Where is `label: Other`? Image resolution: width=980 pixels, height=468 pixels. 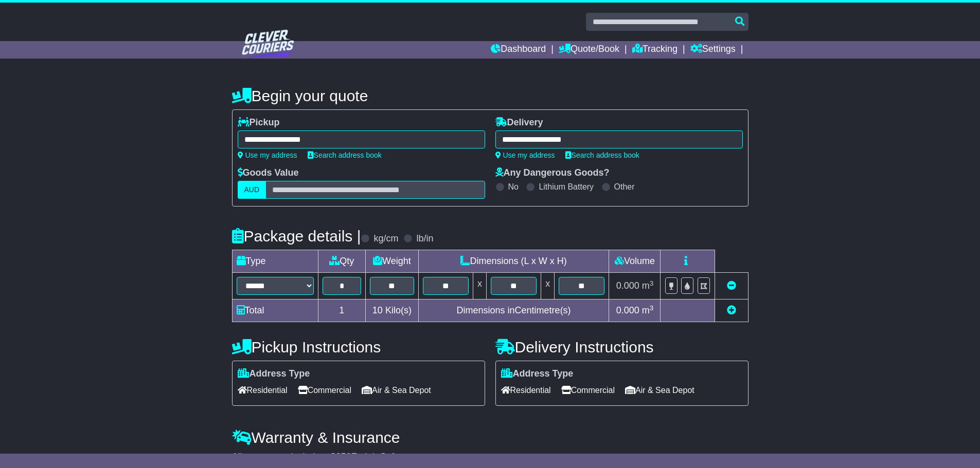 label: Other is located at coordinates (624, 186).